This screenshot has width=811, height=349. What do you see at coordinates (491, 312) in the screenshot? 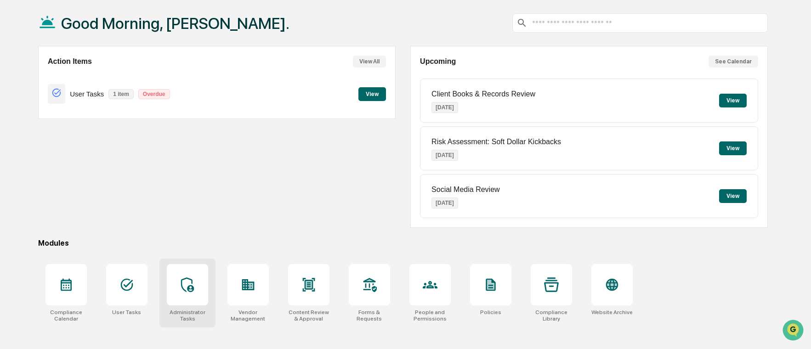
I see `div: Policies` at bounding box center [491, 312].